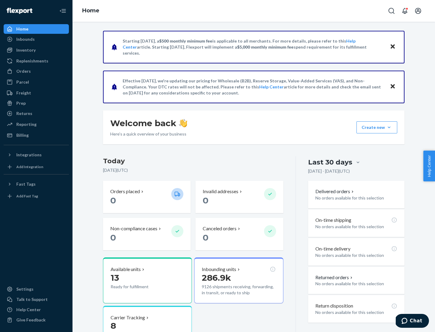 The image size is (435, 332). What do you see at coordinates (30, 167) in the screenshot?
I see `div: Add Integration` at bounding box center [30, 167].